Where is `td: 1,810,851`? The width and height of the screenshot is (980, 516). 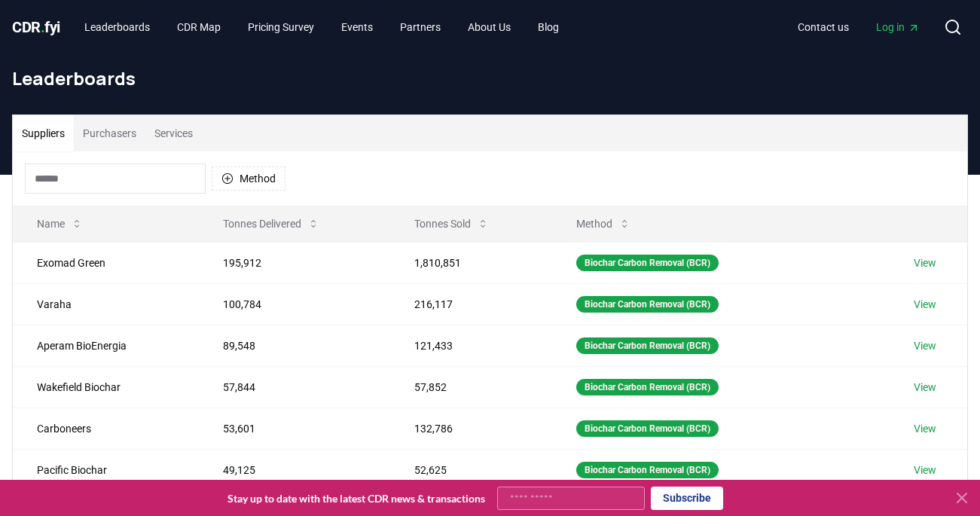 td: 1,810,851 is located at coordinates (471, 262).